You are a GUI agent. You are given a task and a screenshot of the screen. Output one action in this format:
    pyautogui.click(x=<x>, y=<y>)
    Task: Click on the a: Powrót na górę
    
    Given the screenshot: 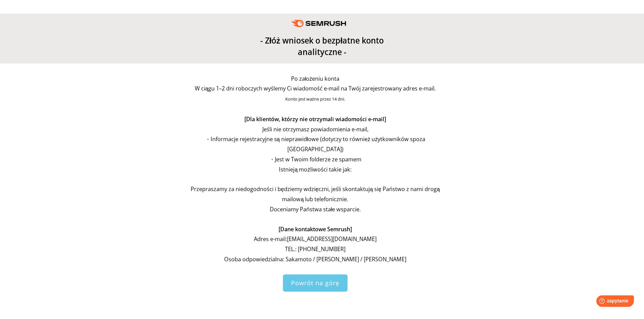 What is the action you would take?
    pyautogui.click(x=315, y=283)
    